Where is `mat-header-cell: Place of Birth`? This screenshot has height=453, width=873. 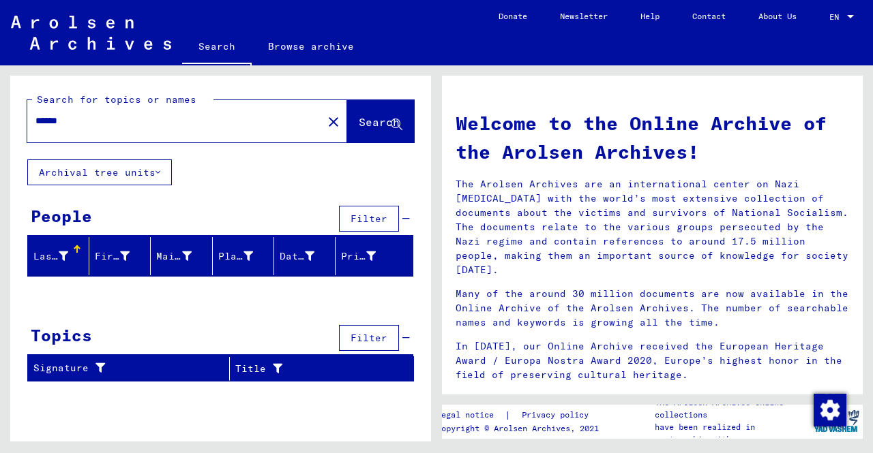 mat-header-cell: Place of Birth is located at coordinates (243, 256).